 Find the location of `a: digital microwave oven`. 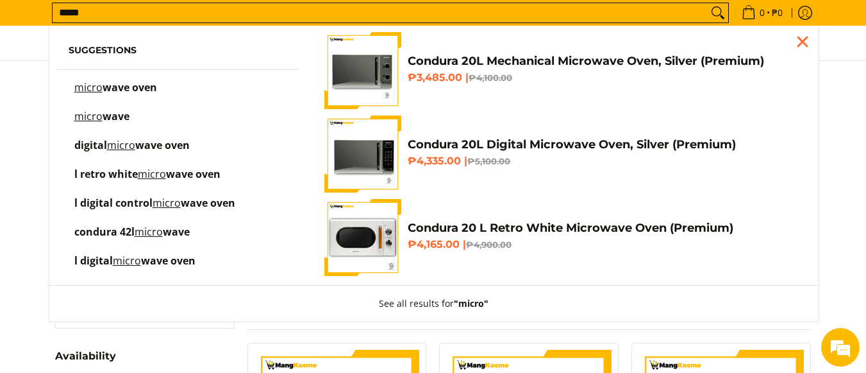

a: digital microwave oven is located at coordinates (178, 151).